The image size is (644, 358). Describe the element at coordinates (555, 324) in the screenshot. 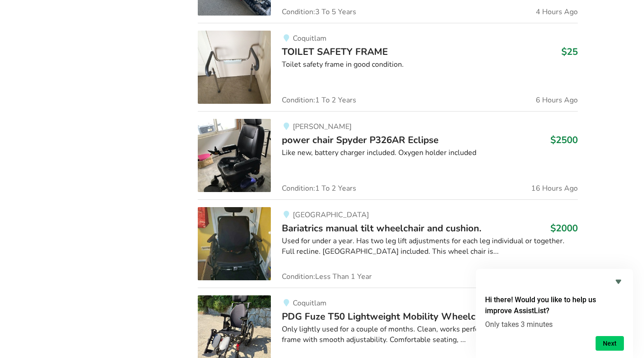

I see `p: Only takes 3 minutes` at that location.